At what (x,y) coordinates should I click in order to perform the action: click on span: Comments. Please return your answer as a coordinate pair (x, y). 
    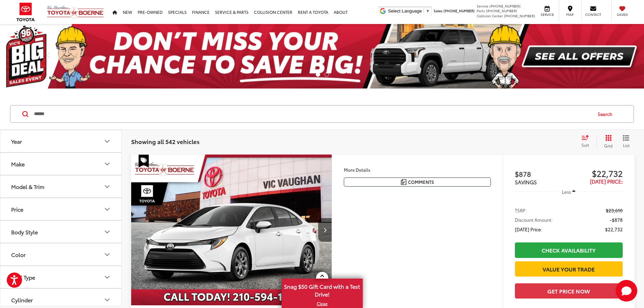
    Looking at the image, I should click on (421, 182).